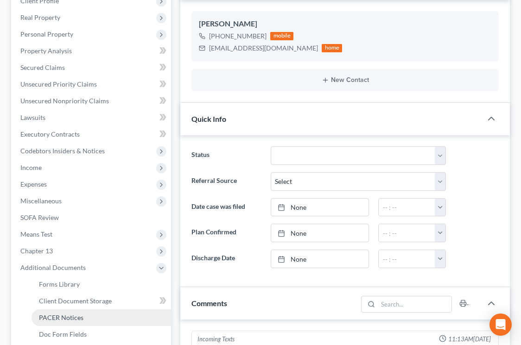 This screenshot has width=521, height=345. Describe the element at coordinates (92, 134) in the screenshot. I see `a: Executory Contracts` at that location.